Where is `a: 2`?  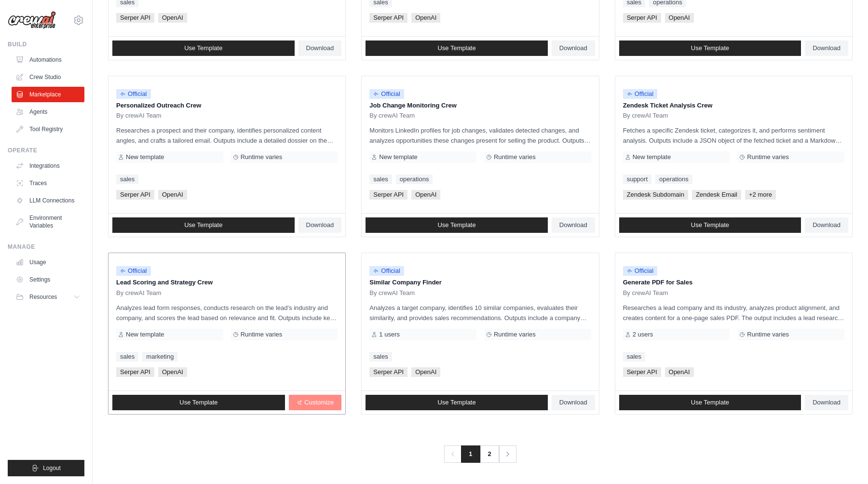
a: 2 is located at coordinates (490, 454).